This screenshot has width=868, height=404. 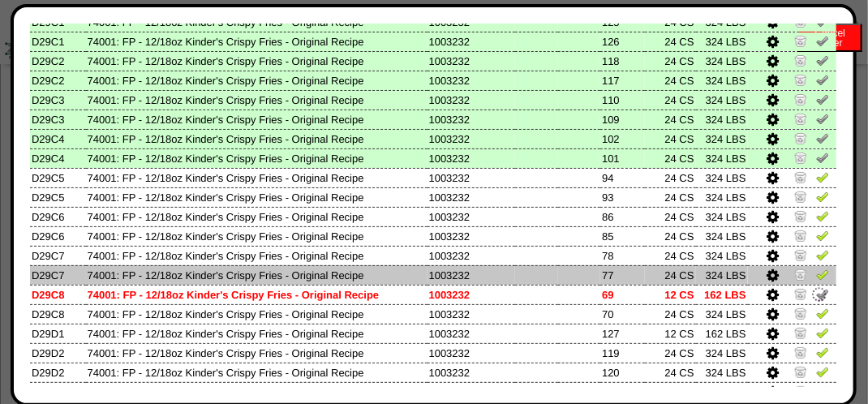 What do you see at coordinates (623, 158) in the screenshot?
I see `td: 101` at bounding box center [623, 158].